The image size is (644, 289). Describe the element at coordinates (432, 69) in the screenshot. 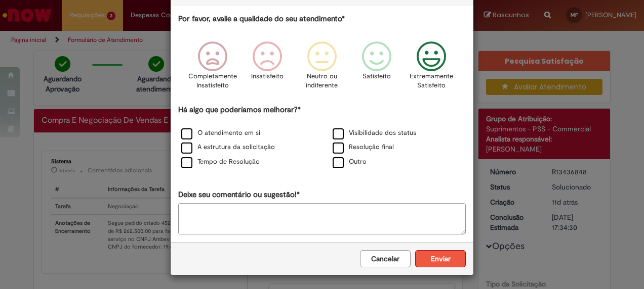

I see `div: Extremamente Satisfeito` at that location.